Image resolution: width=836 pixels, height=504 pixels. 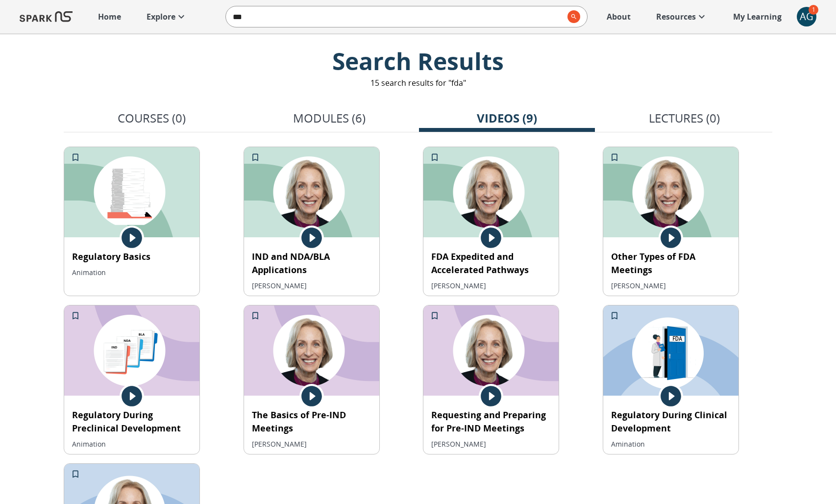 What do you see at coordinates (671, 421) in the screenshot?
I see `p: Regulatory During Clinical Development` at bounding box center [671, 421].